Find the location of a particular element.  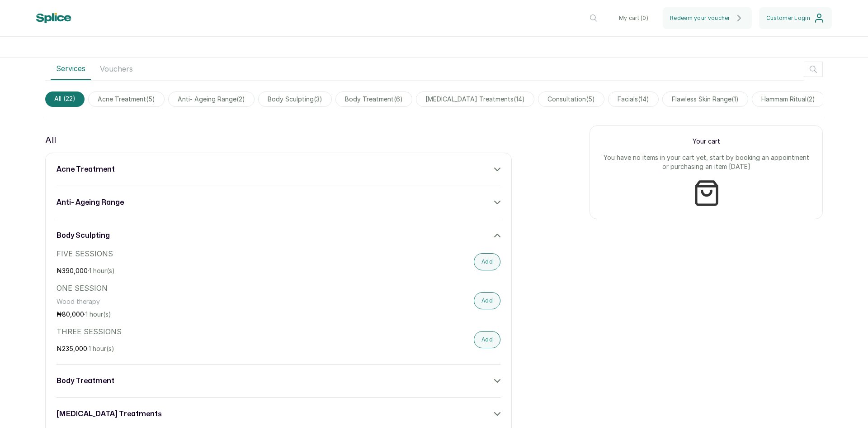

p: FIVE SESSIONS is located at coordinates (212, 253).